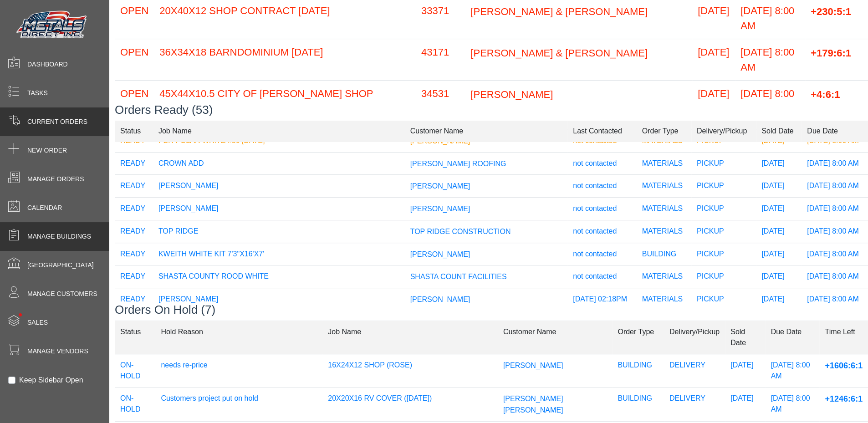  Describe the element at coordinates (460, 231) in the screenshot. I see `span: TOP RIDGE CONSTRUCTION` at that location.